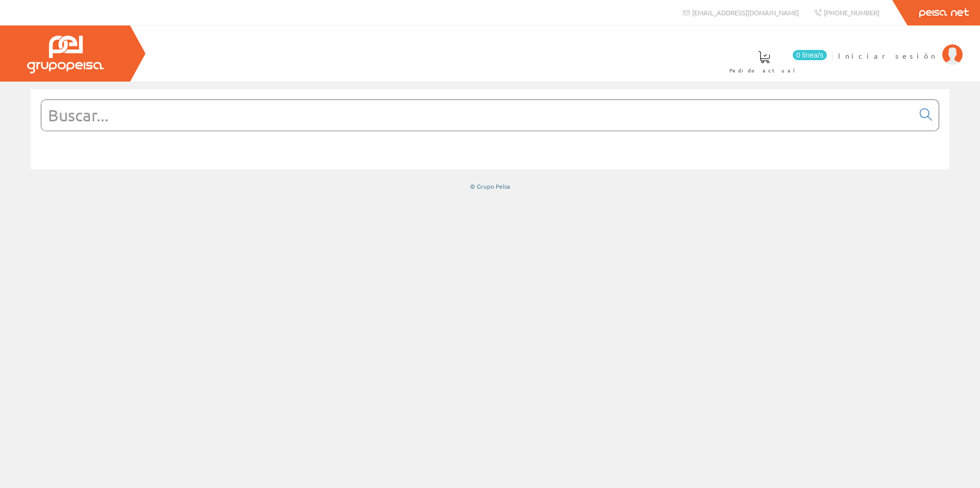  Describe the element at coordinates (764, 70) in the screenshot. I see `span: Pedido actual` at that location.